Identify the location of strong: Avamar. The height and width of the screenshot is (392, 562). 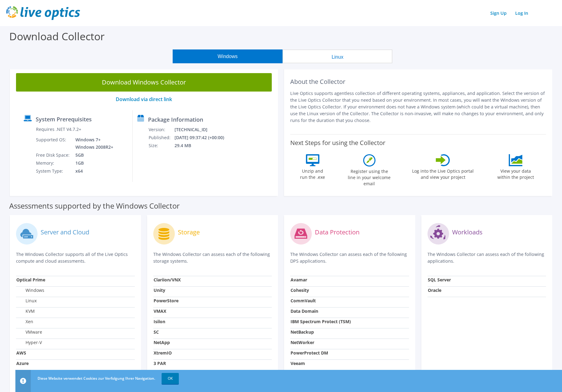
(299, 279).